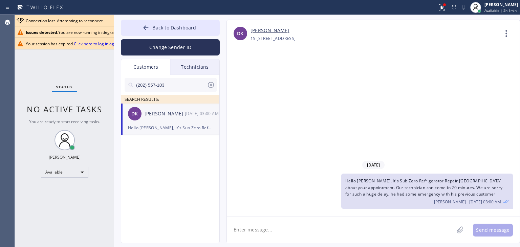  I want to click on span: Connection lost. Attempting to reconnect., so click(65, 21).